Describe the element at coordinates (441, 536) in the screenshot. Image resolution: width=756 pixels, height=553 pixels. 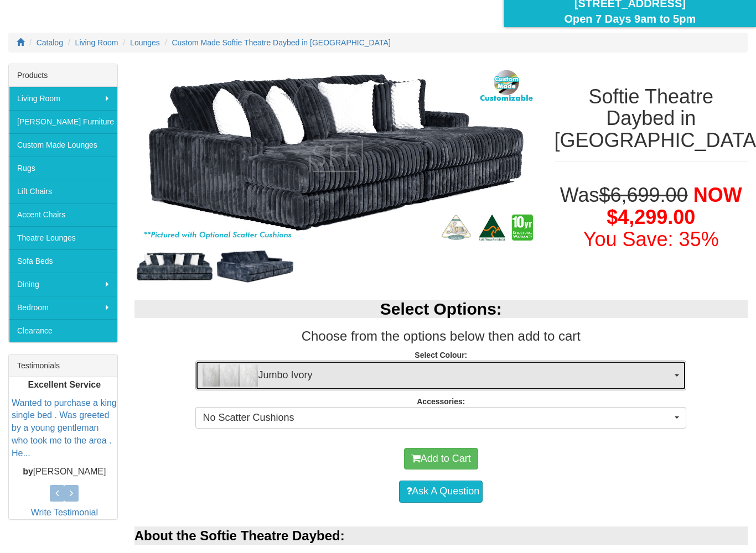
I see `div: About the Softie Theatre Daybed:` at that location.